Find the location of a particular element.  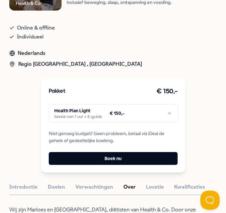

button: Over is located at coordinates (130, 187).